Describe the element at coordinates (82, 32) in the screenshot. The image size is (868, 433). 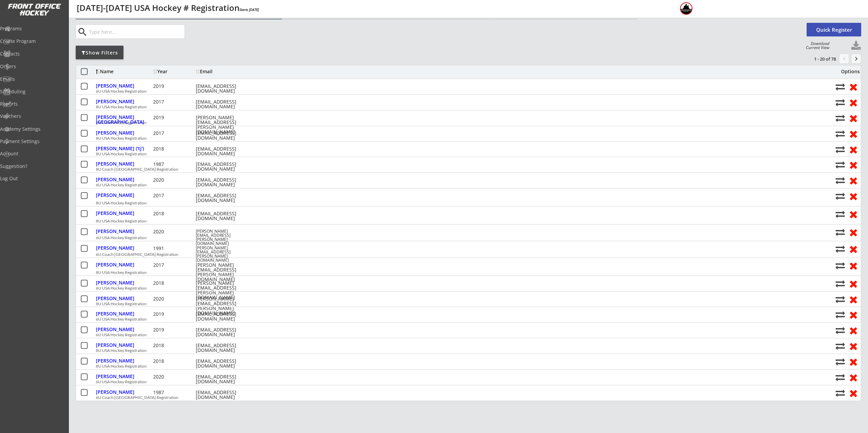
I see `button: search` at that location.